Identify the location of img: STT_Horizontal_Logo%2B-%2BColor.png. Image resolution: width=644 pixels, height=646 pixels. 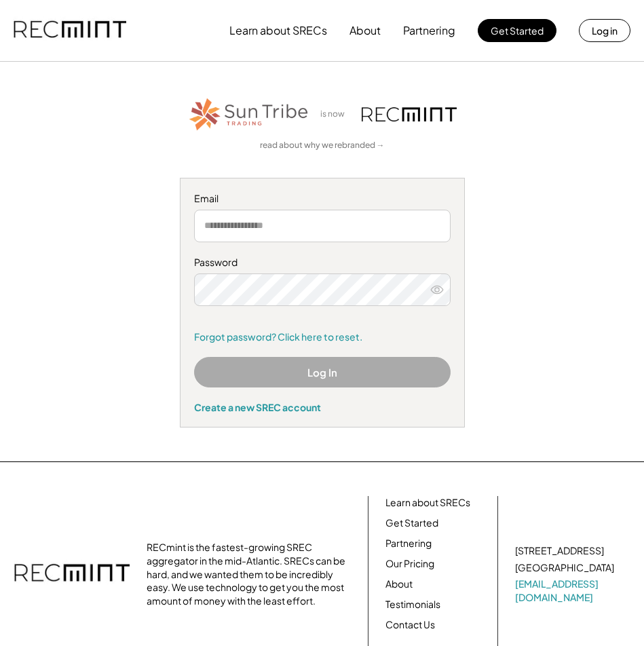
(250, 114).